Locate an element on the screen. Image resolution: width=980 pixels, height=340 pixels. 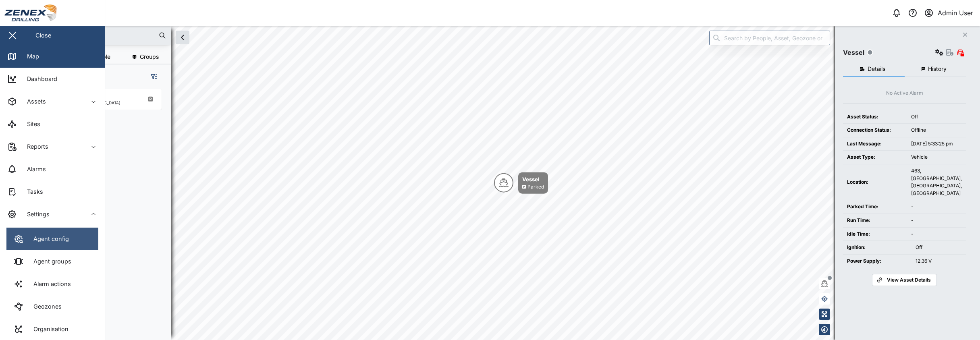
div: Geozones is located at coordinates (45, 307).